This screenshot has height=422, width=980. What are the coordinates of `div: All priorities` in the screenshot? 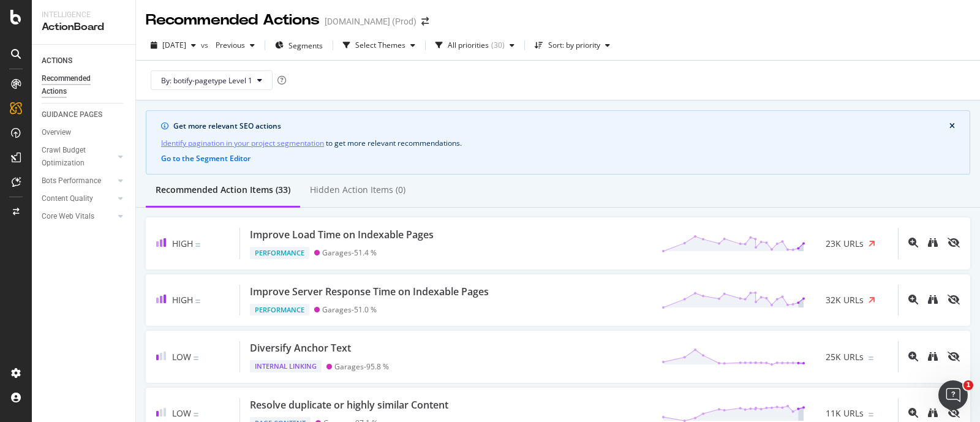 It's located at (468, 46).